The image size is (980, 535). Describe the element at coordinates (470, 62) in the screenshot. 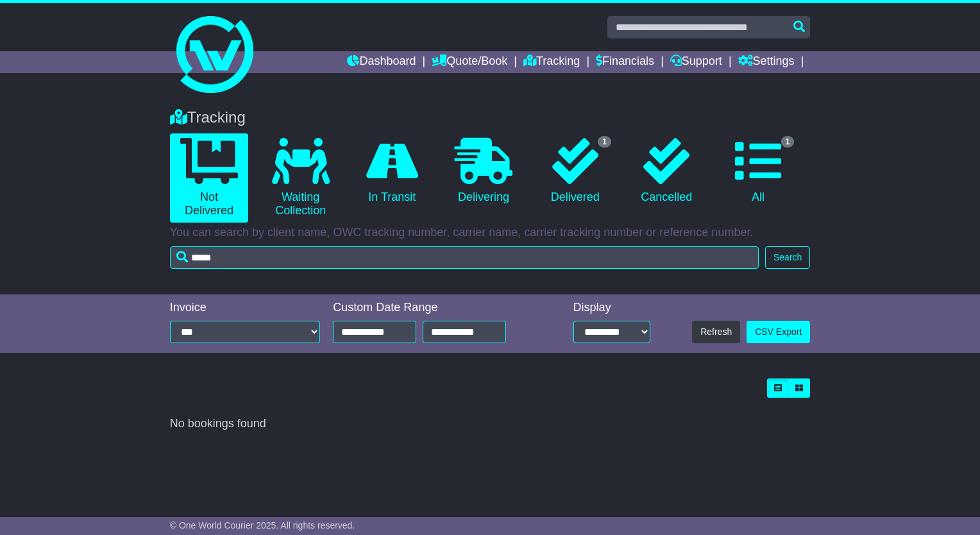

I see `a: Quote/Book` at that location.